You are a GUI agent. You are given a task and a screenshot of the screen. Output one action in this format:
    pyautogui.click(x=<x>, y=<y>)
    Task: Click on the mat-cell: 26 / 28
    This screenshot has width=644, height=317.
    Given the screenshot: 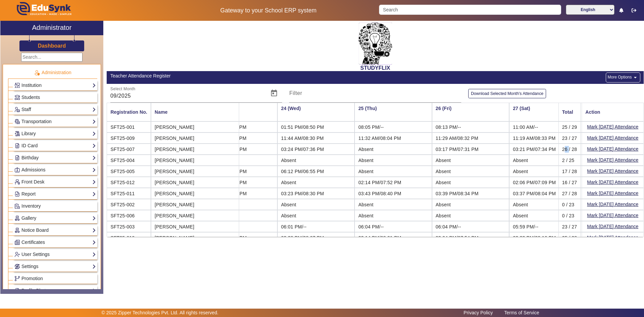 What is the action you would take?
    pyautogui.click(x=569, y=149)
    